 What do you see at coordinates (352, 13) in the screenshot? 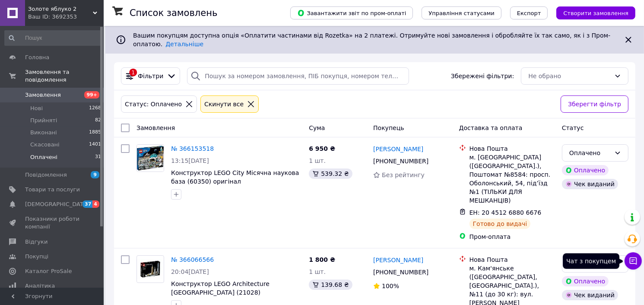
I see `span: Завантажити звіт по пром-оплаті` at bounding box center [352, 13].